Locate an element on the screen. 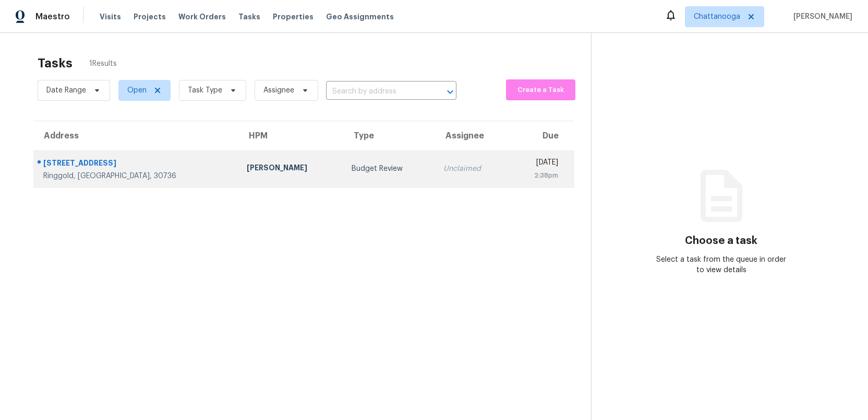 This screenshot has width=868, height=420. span: Work Orders is located at coordinates (202, 17).